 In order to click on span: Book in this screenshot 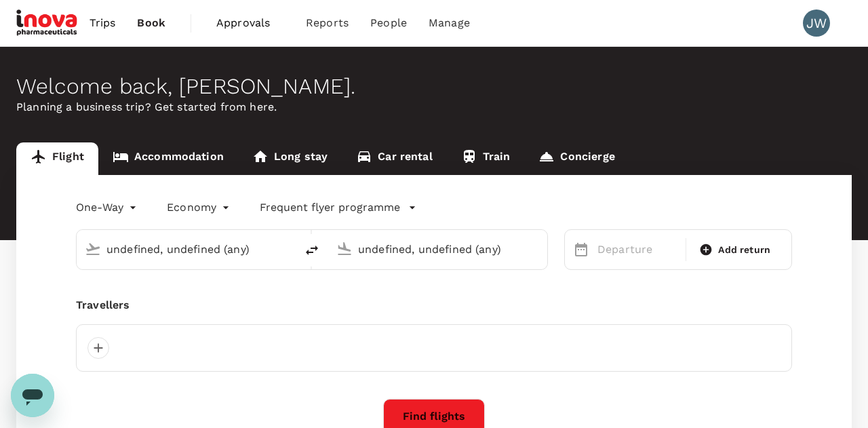, I will do `click(151, 23)`.